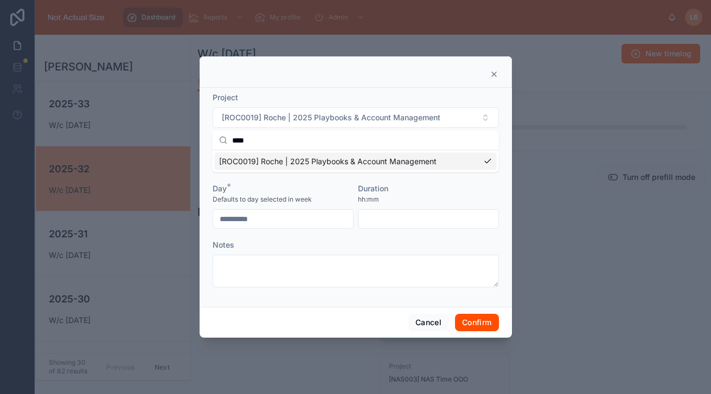 This screenshot has width=711, height=394. I want to click on div: Suggestions, so click(356, 162).